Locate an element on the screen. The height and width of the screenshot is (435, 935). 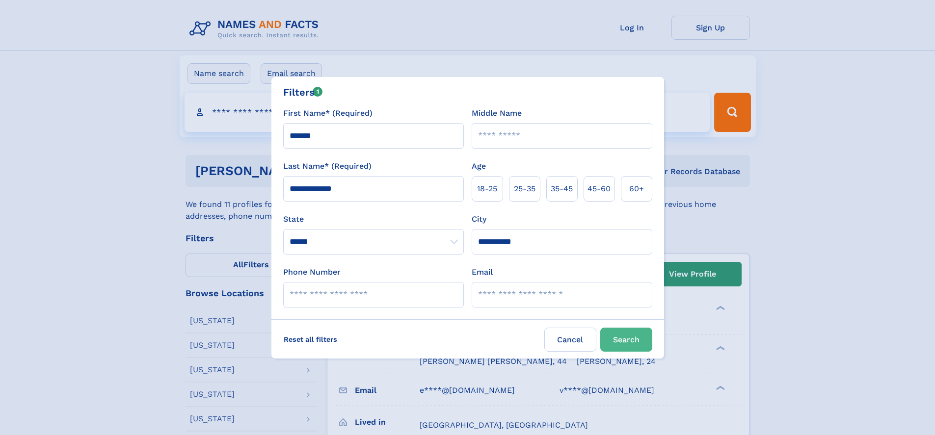
span: 60+ is located at coordinates (637, 189).